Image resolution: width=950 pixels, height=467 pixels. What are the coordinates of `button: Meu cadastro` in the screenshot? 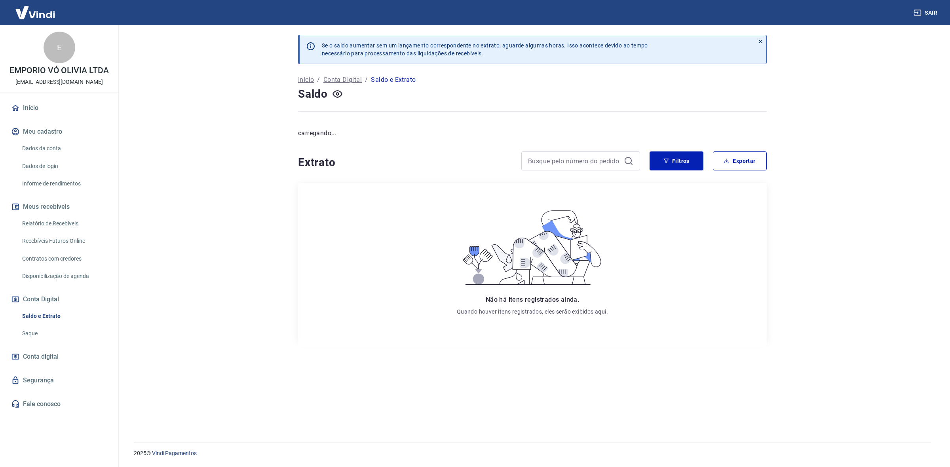 It's located at (59, 132).